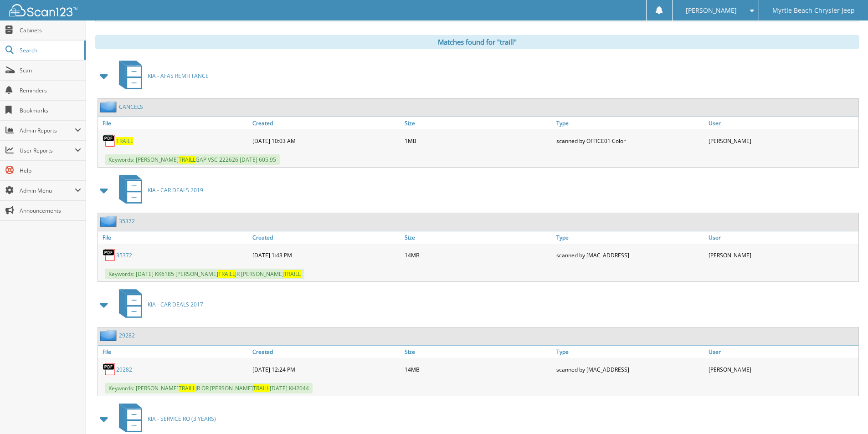 This screenshot has height=434, width=868. Describe the element at coordinates (131, 106) in the screenshot. I see `a: CANCELS` at that location.